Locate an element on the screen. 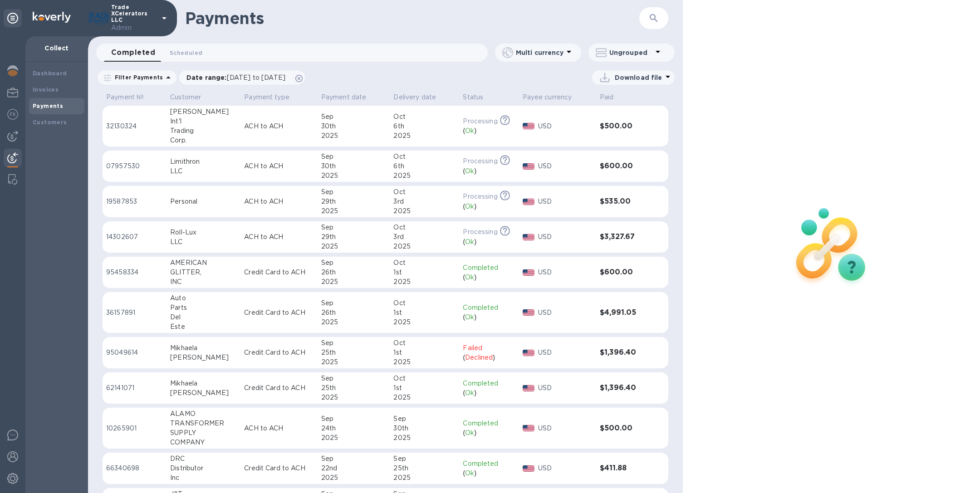 Image resolution: width=980 pixels, height=493 pixels. h3: $4,991.05 is located at coordinates (624, 312).